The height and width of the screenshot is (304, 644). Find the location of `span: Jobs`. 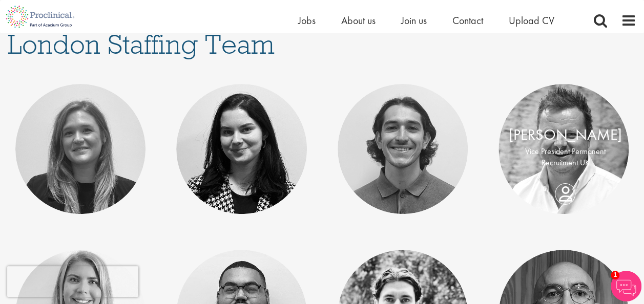

span: Jobs is located at coordinates (307, 20).